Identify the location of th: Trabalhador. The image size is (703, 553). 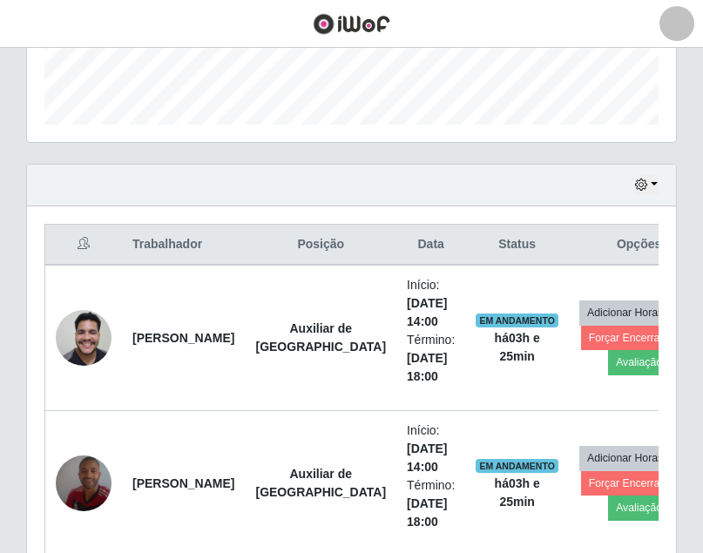
(183, 245).